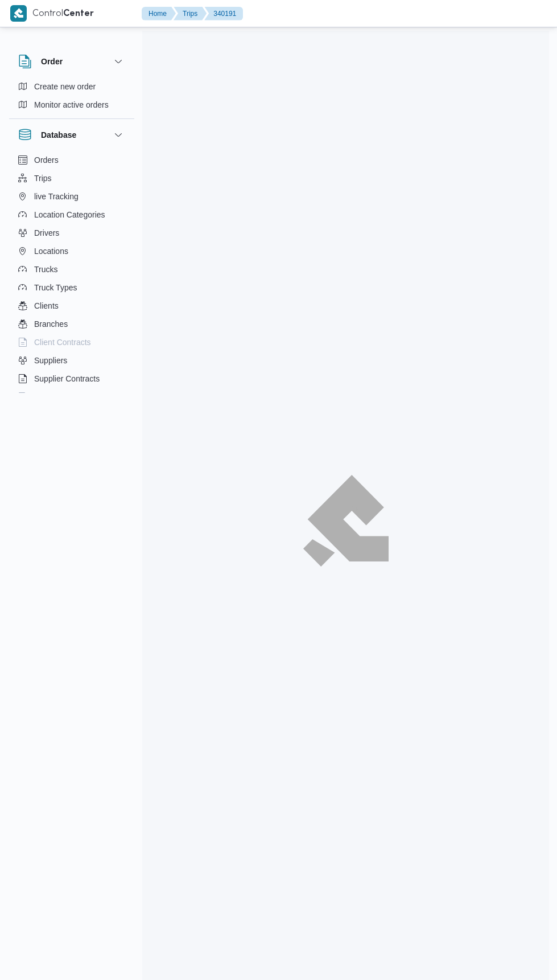 The height and width of the screenshot is (980, 557). Describe the element at coordinates (67, 379) in the screenshot. I see `span: Supplier Contracts` at that location.